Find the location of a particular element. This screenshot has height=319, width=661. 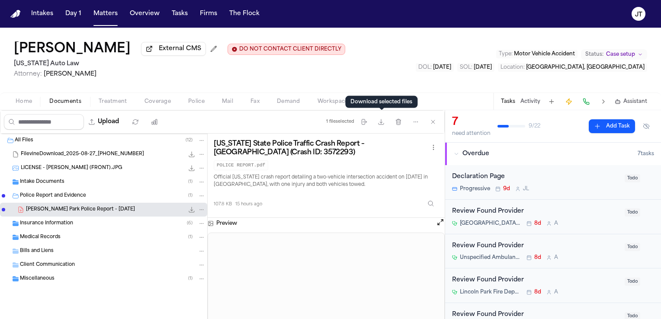

span: Client Communication is located at coordinates (47, 265).